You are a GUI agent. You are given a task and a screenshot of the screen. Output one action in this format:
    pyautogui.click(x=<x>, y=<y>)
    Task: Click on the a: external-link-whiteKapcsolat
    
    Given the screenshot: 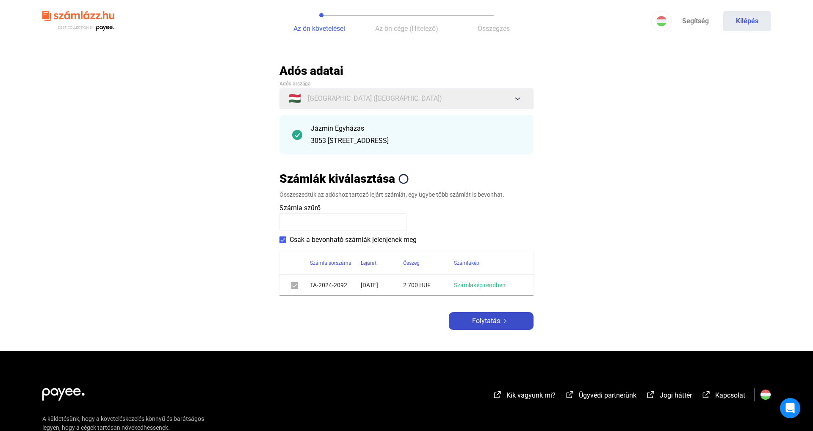 What is the action you would take?
    pyautogui.click(x=723, y=397)
    